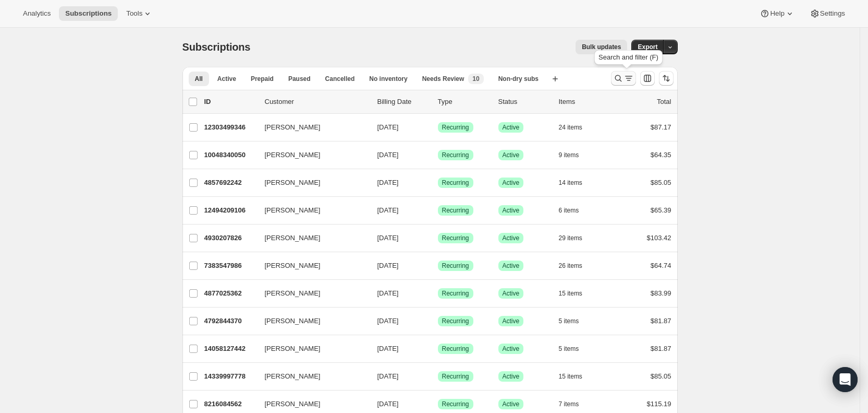  I want to click on button: Settings, so click(827, 14).